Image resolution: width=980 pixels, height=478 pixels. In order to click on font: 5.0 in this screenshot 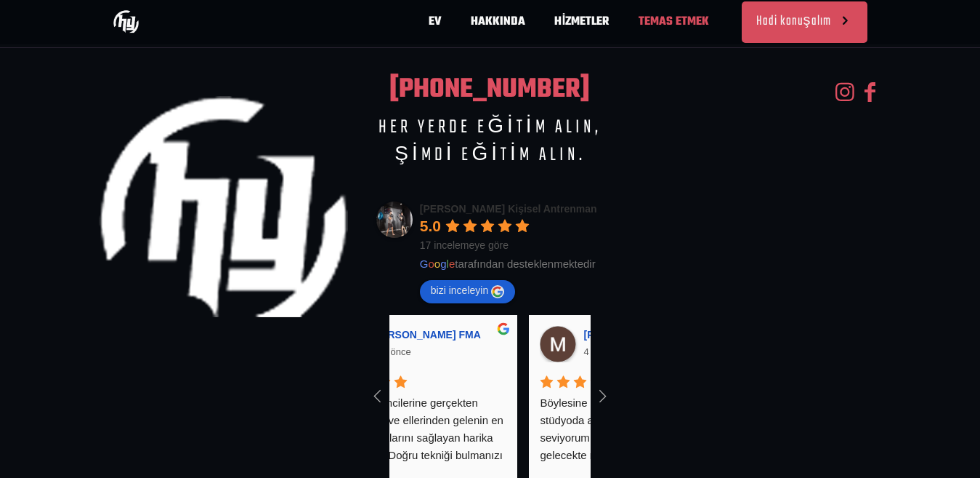, I will do `click(431, 225)`.